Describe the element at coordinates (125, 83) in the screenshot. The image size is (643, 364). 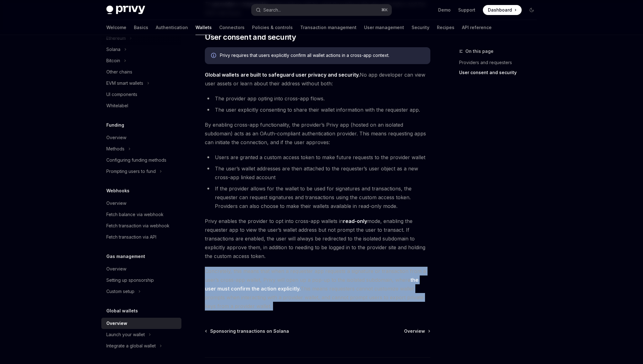
I see `div: EVM smart wallets` at that location.